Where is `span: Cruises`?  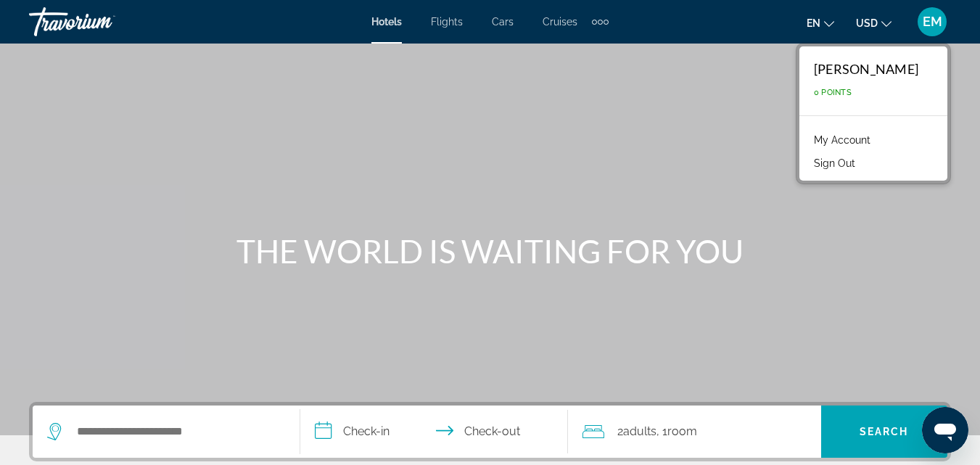 span: Cruises is located at coordinates (560, 22).